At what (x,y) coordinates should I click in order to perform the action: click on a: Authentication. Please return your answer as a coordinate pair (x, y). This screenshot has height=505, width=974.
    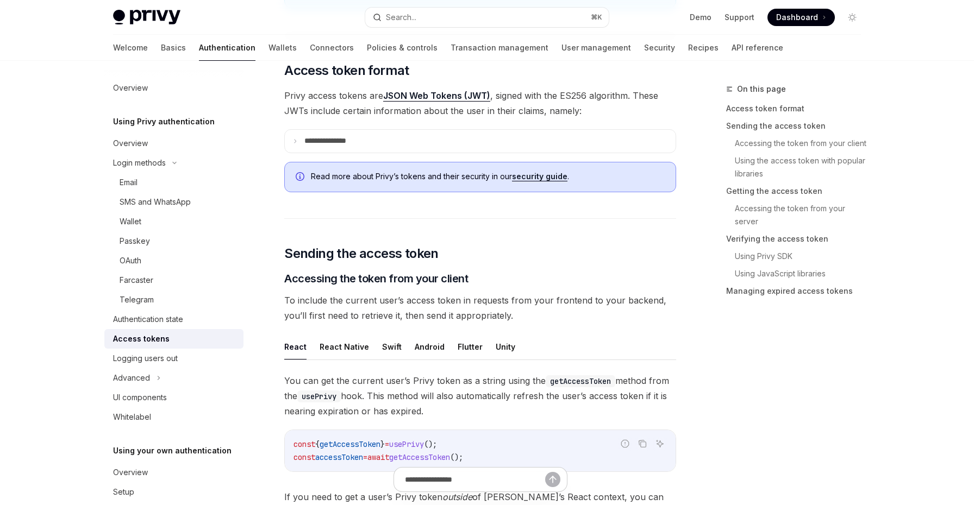
    Looking at the image, I should click on (227, 48).